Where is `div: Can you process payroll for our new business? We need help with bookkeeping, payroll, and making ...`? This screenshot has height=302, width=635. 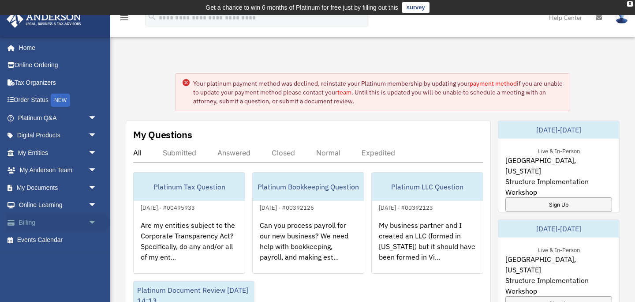
div: Can you process payroll for our new business? We need help with bookkeeping, payroll, and making ... is located at coordinates (308, 247).